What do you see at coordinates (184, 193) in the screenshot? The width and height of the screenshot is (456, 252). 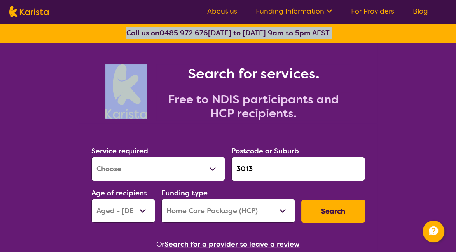 I see `label: Funding type` at bounding box center [184, 193].